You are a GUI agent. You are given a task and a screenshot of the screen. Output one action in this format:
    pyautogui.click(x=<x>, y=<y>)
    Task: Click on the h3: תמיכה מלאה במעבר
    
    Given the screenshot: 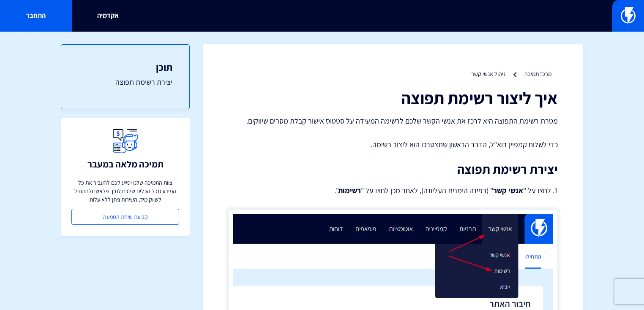 What is the action you would take?
    pyautogui.click(x=126, y=164)
    